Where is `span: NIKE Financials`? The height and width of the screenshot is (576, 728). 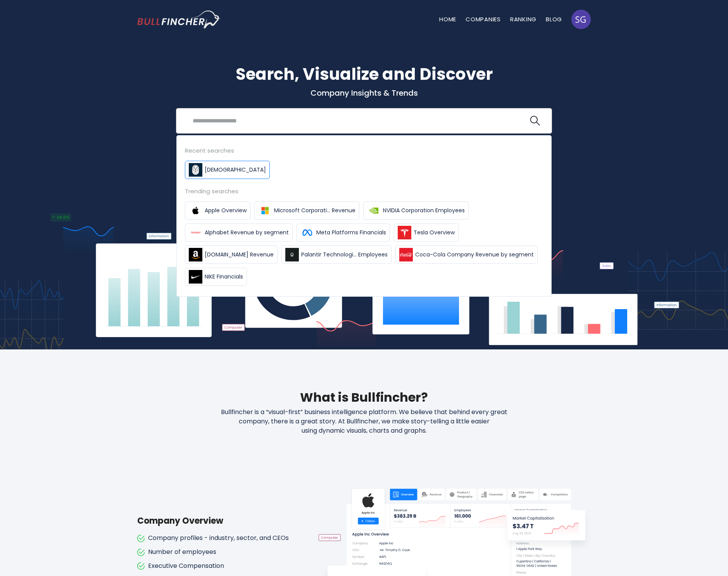
span: NIKE Financials is located at coordinates (224, 276).